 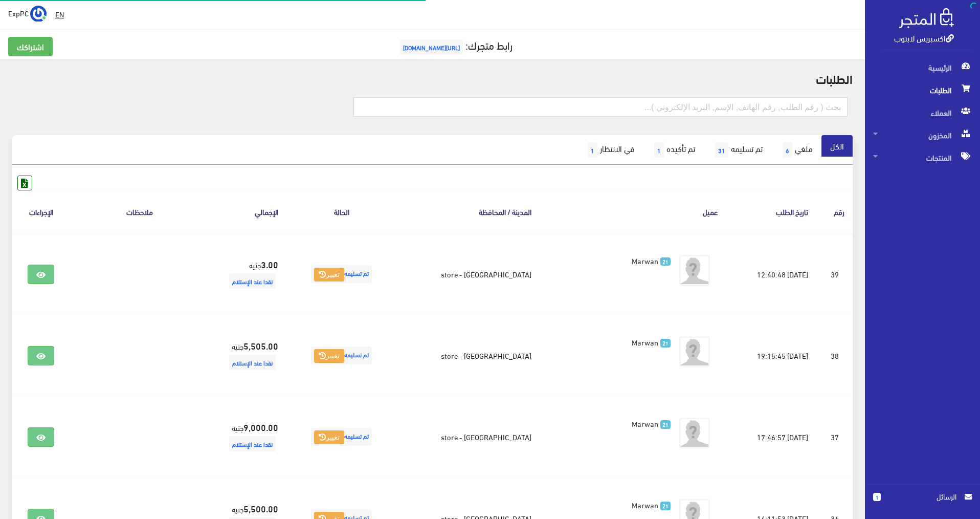 I want to click on a: تم تسليمه31, so click(x=738, y=150).